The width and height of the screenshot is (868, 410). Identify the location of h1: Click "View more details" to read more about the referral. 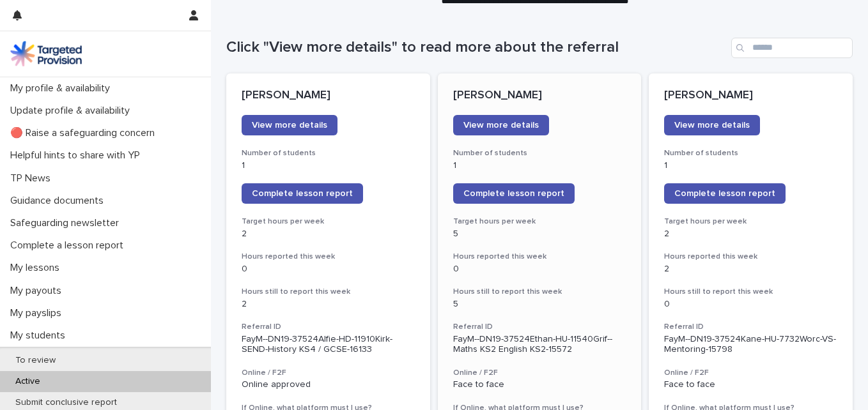
(477, 47).